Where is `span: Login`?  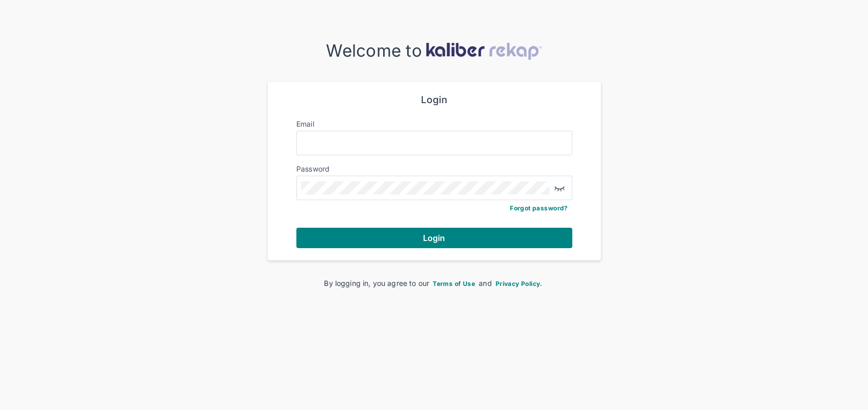
span: Login is located at coordinates (434, 238).